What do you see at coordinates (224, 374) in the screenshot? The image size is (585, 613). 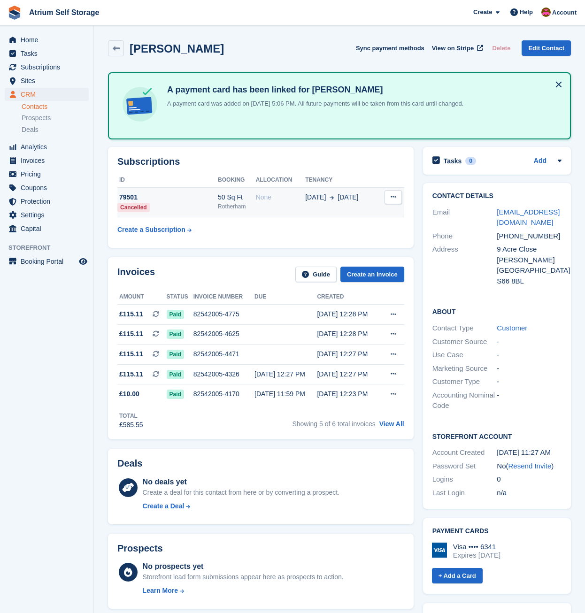 I see `div: 82542005-4326` at bounding box center [224, 374].